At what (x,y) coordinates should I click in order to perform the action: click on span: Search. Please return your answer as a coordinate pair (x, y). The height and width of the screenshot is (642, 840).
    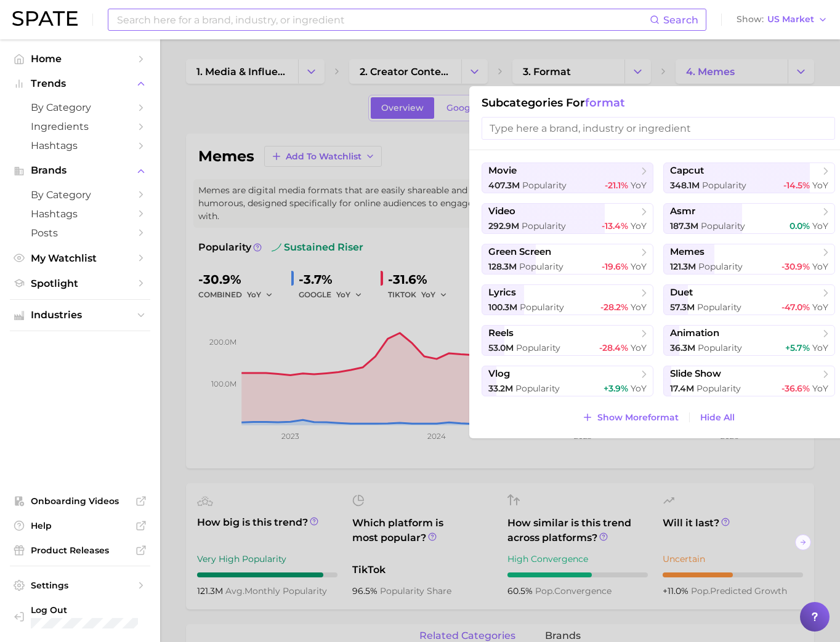
    Looking at the image, I should click on (680, 20).